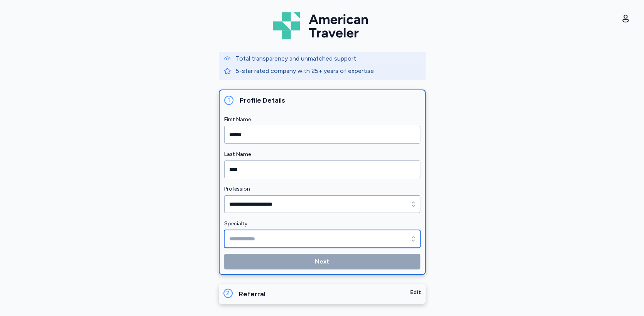 Image resolution: width=644 pixels, height=316 pixels. Describe the element at coordinates (322, 262) in the screenshot. I see `button: Next` at that location.